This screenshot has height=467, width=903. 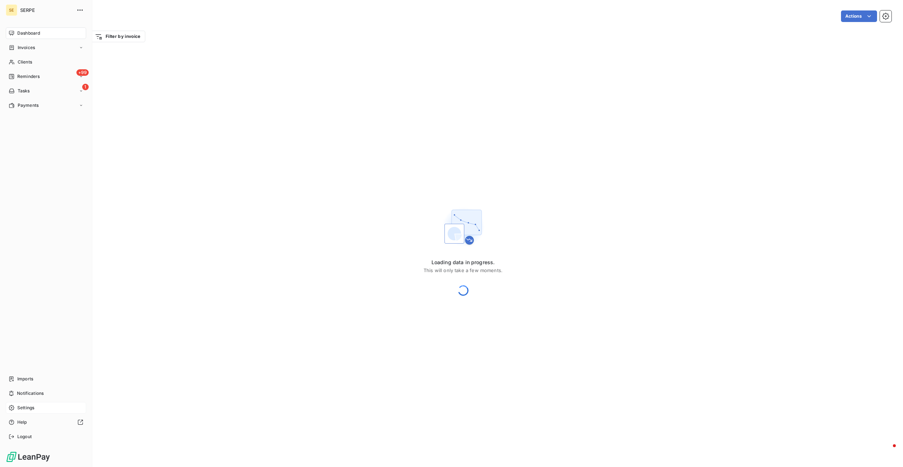 What do you see at coordinates (46, 10) in the screenshot?
I see `span: SERPE` at bounding box center [46, 10].